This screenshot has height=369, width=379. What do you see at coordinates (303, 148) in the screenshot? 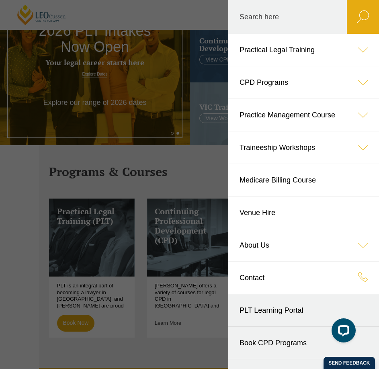
I see `a: Traineeship Workshops` at bounding box center [303, 148].